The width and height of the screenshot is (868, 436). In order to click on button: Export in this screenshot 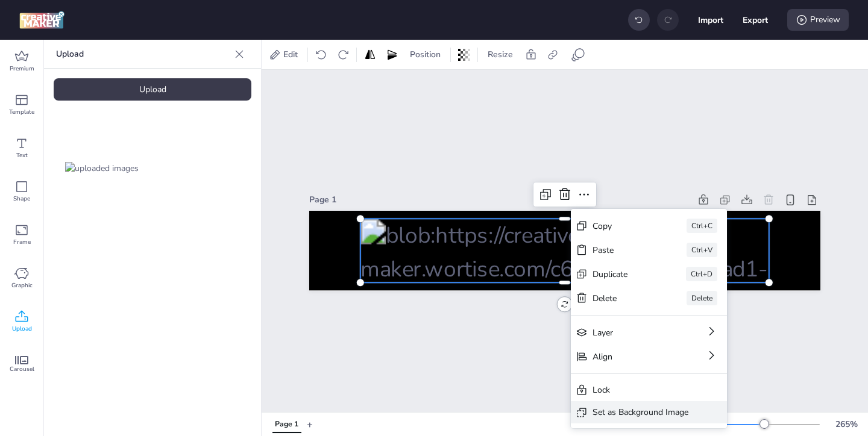, I will do `click(755, 20)`.